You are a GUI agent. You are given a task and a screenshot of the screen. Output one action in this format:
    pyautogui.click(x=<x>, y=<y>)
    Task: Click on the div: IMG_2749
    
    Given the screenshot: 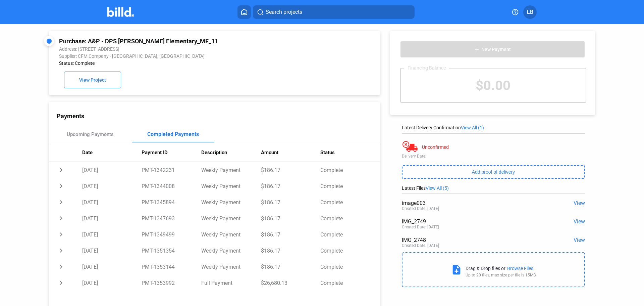 What is the action you would take?
    pyautogui.click(x=475, y=221)
    